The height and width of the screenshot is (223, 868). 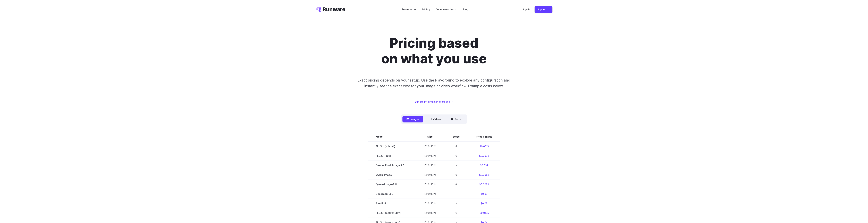 I want to click on span: Gemini Flash Image 2.5, so click(x=392, y=166).